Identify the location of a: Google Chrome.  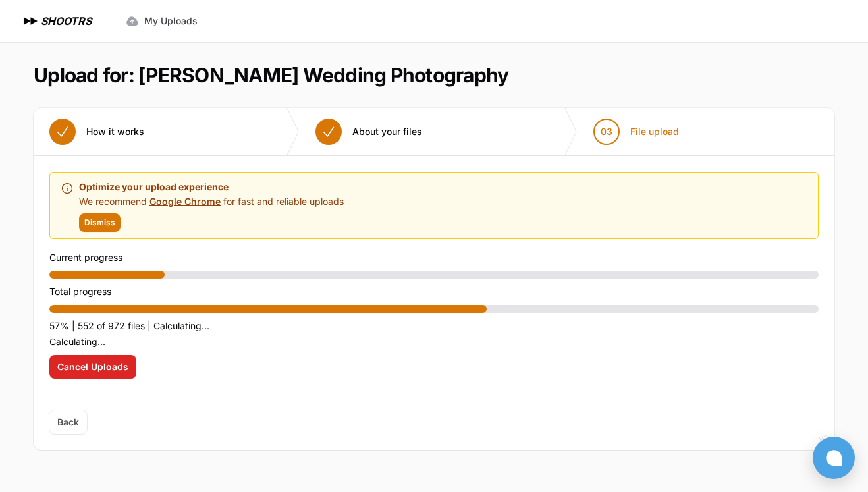
(185, 201).